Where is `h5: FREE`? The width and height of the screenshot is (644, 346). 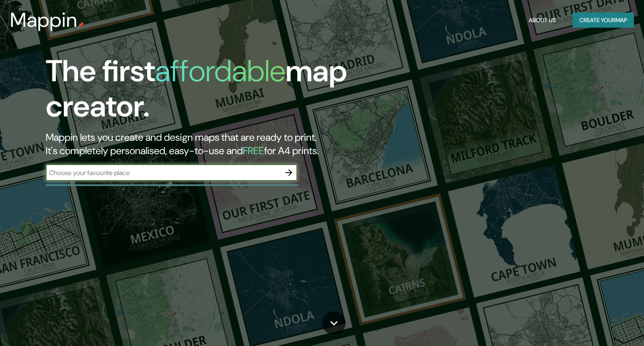
h5: FREE is located at coordinates (253, 150).